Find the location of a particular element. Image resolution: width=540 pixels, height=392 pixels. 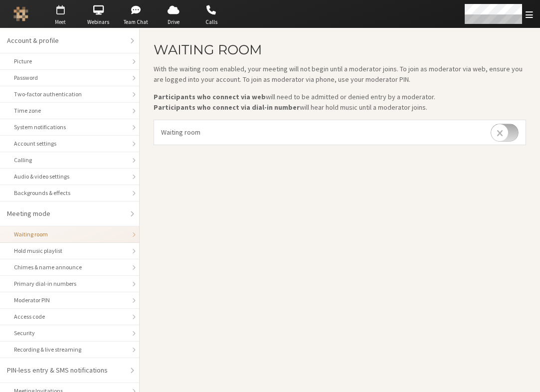

div: Chimes & name announce is located at coordinates (70, 267).